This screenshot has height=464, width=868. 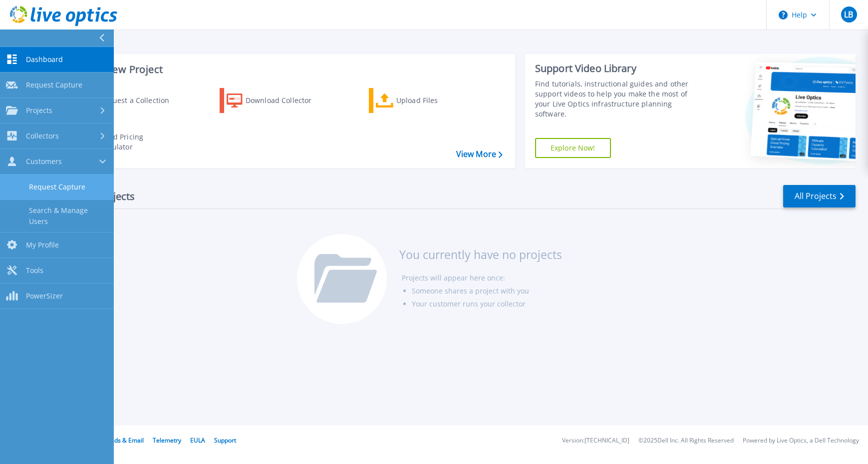 What do you see at coordinates (138, 142) in the screenshot?
I see `div: Cloud Pricing Calculator` at bounding box center [138, 142].